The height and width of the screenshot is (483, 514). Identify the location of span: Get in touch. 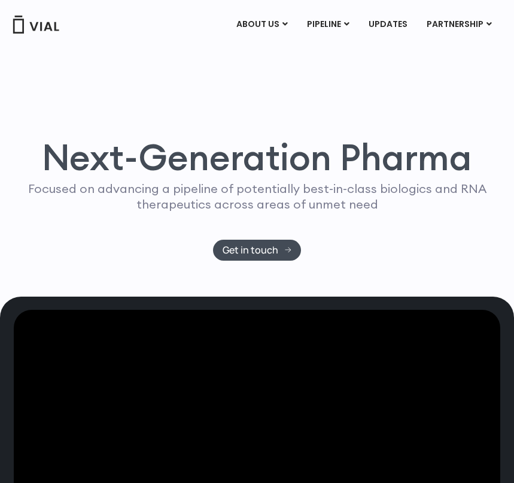
(250, 250).